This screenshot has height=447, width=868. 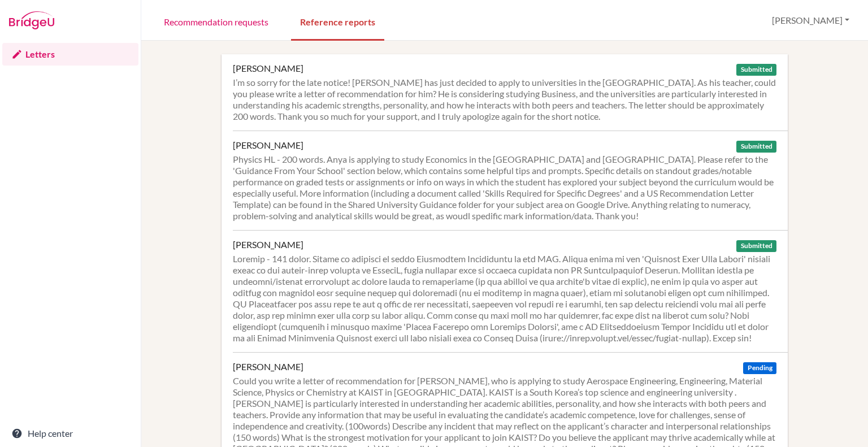 What do you see at coordinates (70, 433) in the screenshot?
I see `a: Help center` at bounding box center [70, 433].